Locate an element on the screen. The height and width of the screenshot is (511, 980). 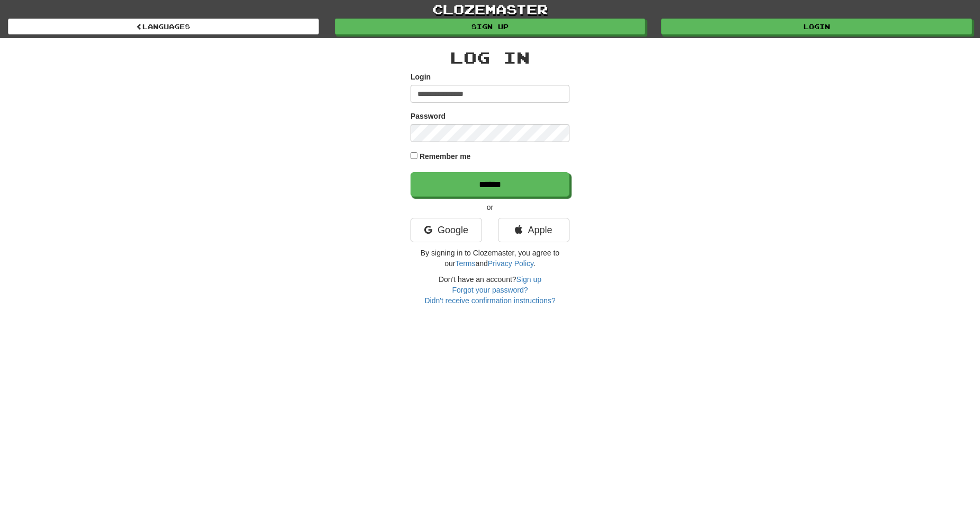
a: Languages is located at coordinates (163, 26).